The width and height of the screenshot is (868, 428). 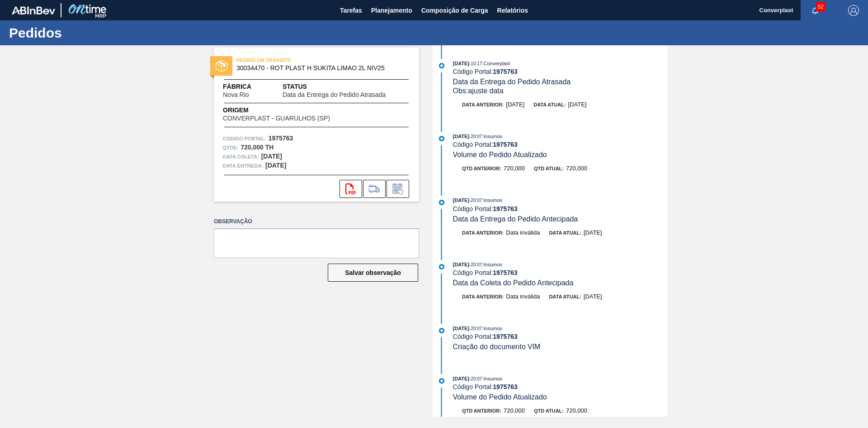 I want to click on img: TNhmsLtSVTkK8tSr43FrP2fwEKptu5GPRR3wAAAABJRU5ErkJggg==, so click(x=34, y=10).